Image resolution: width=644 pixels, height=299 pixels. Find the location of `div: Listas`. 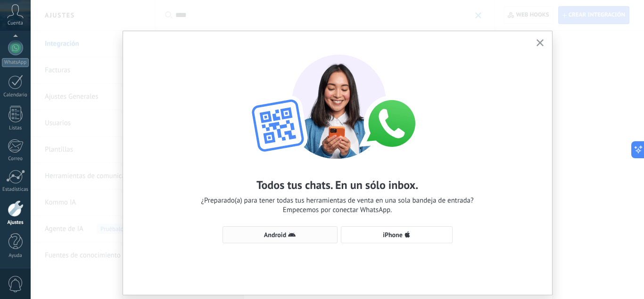

div: Listas is located at coordinates (16, 128).